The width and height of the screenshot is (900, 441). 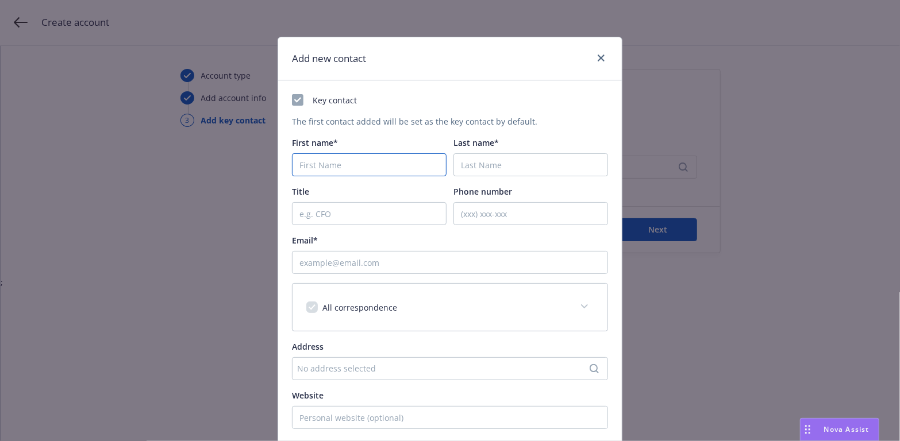 I want to click on input: example@email.com, so click(x=450, y=263).